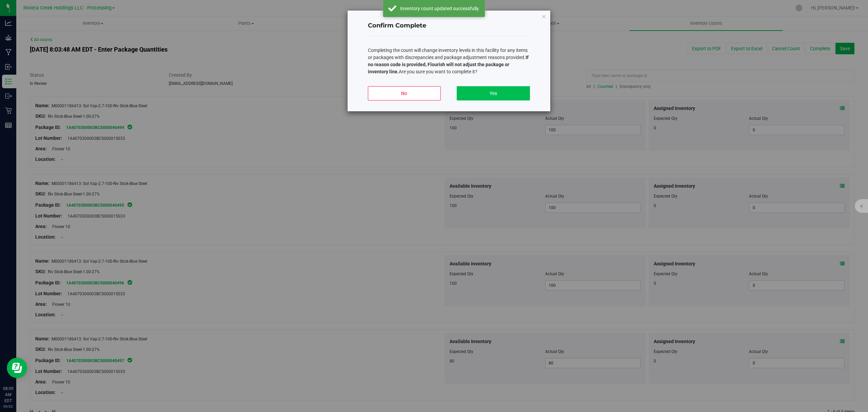 Image resolution: width=868 pixels, height=412 pixels. What do you see at coordinates (448, 64) in the screenshot?
I see `b: If no reason code is provided, Flourish will not adjust the package or inventory line.` at bounding box center [448, 64].